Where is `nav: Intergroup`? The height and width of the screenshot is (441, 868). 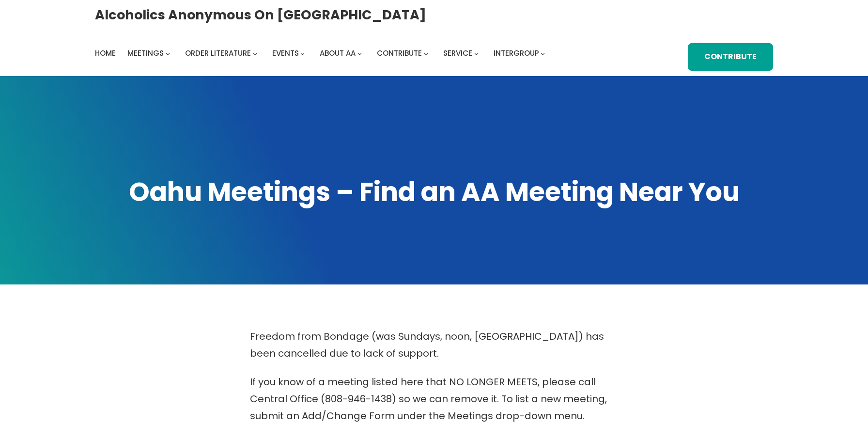 nav: Intergroup is located at coordinates (322, 53).